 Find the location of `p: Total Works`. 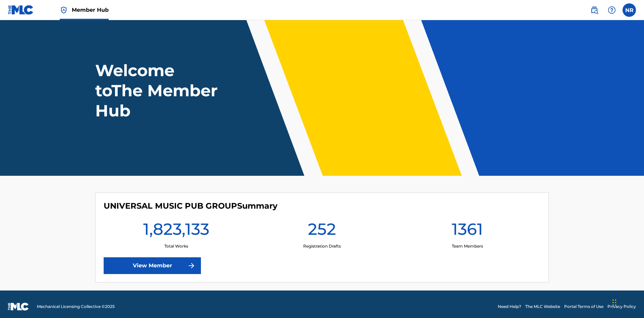

p: Total Works is located at coordinates (176, 247).